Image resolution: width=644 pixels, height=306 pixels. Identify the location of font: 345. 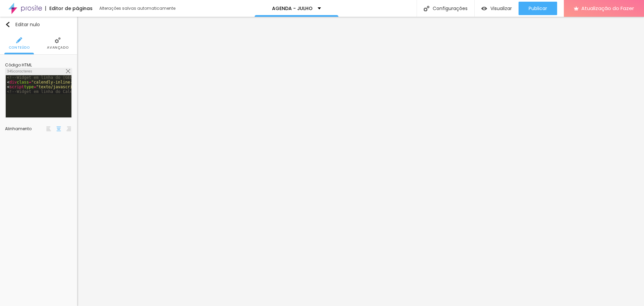
(10, 71).